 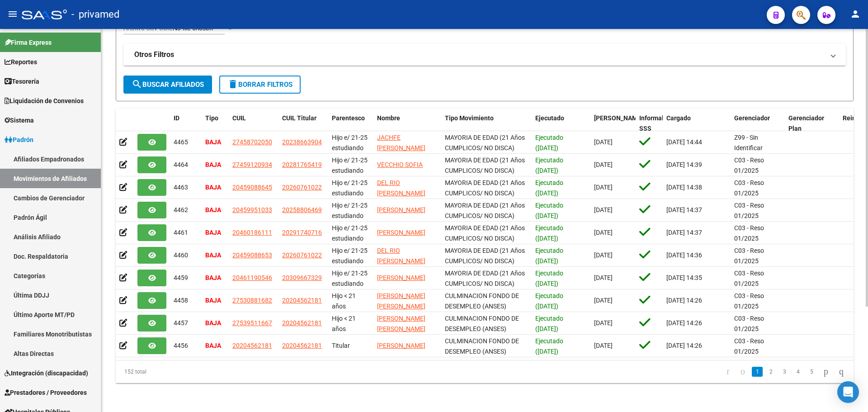 What do you see at coordinates (28, 43) in the screenshot?
I see `span: Firma Express` at bounding box center [28, 43].